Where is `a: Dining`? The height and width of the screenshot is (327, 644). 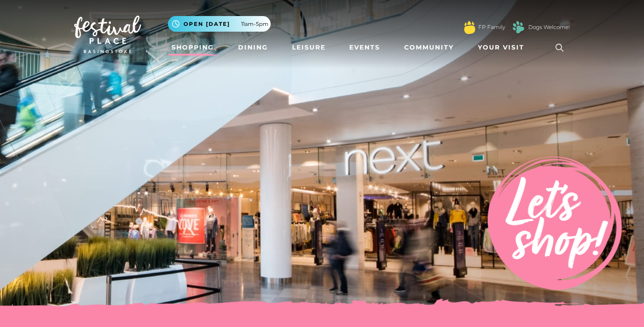 a: Dining is located at coordinates (253, 47).